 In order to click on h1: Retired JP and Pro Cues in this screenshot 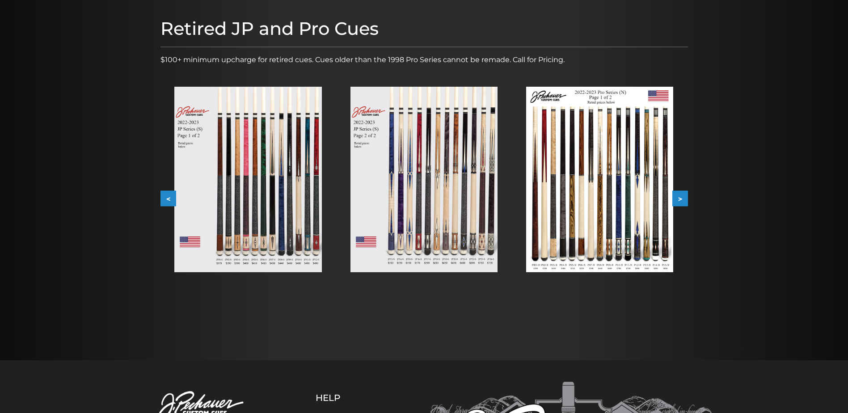, I will do `click(424, 29)`.